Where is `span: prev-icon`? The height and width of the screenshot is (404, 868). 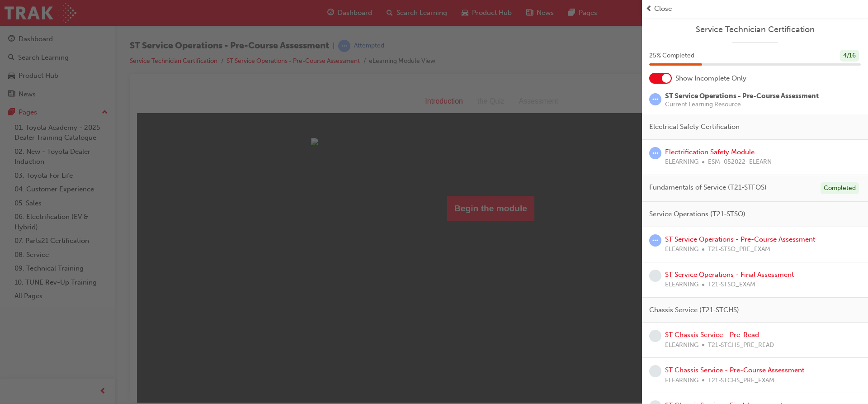
span: prev-icon is located at coordinates (649, 9).